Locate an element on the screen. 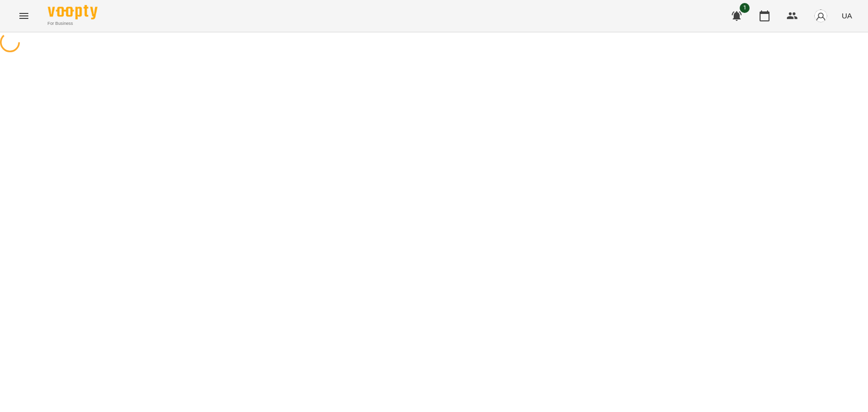 The width and height of the screenshot is (868, 412). img: Voopty Logo is located at coordinates (73, 12).